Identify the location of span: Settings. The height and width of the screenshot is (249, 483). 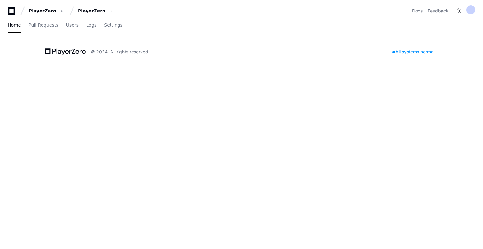
(113, 25).